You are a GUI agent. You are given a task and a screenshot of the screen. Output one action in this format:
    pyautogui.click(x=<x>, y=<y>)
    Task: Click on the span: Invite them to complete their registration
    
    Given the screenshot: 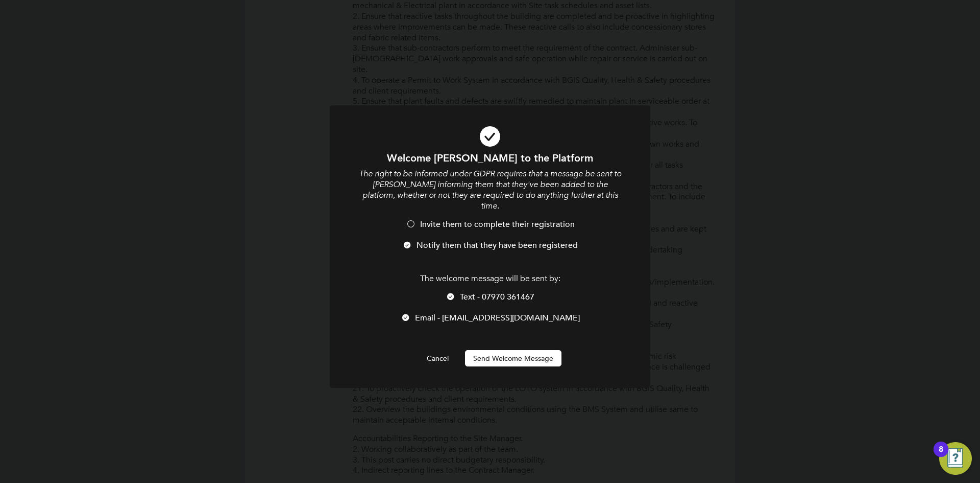 What is the action you would take?
    pyautogui.click(x=497, y=225)
    